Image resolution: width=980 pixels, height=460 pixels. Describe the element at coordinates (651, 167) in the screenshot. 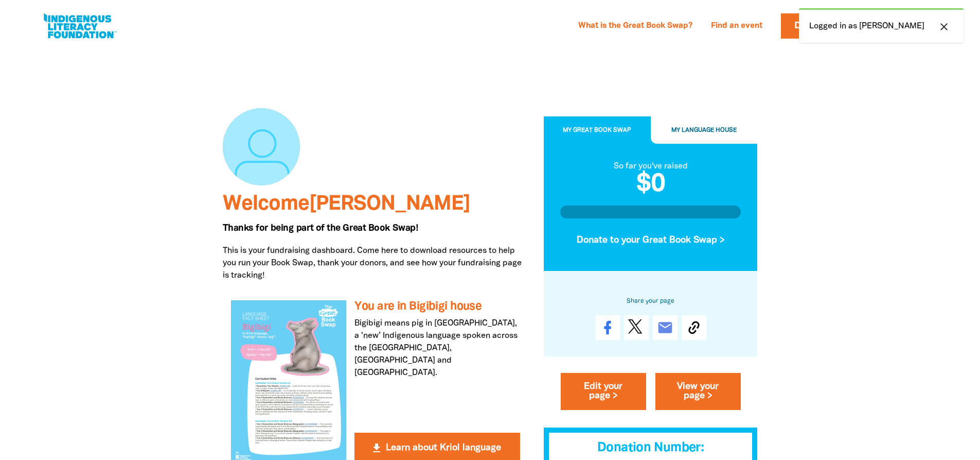

I see `div: So far you've raised` at that location.